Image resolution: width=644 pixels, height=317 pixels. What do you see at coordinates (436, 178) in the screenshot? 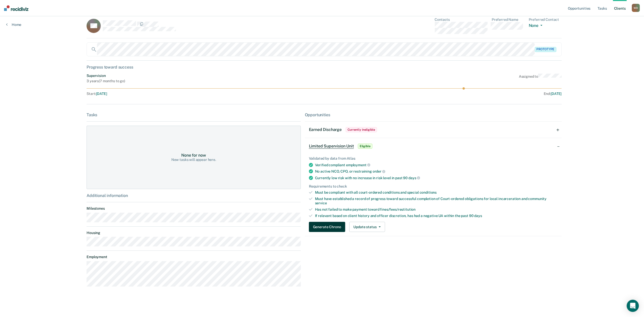
I see `div: Currently low risk with no increase in risk level in past 90` at bounding box center [436, 178].